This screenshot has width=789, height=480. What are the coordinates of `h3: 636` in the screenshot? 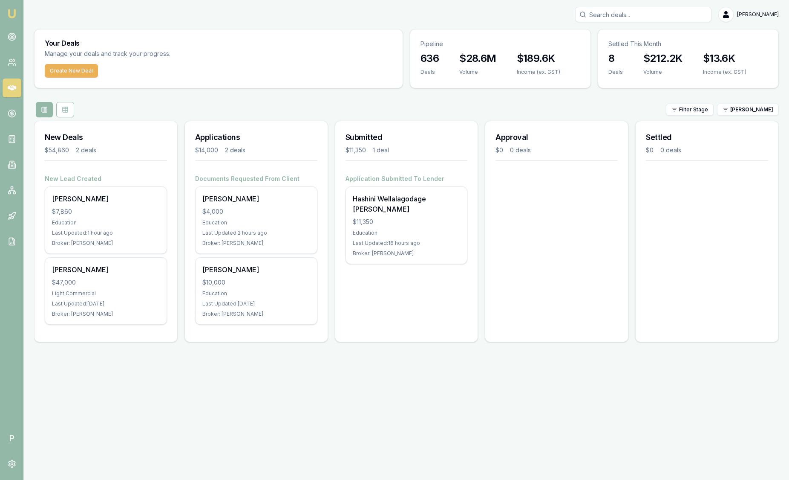 It's located at (430, 58).